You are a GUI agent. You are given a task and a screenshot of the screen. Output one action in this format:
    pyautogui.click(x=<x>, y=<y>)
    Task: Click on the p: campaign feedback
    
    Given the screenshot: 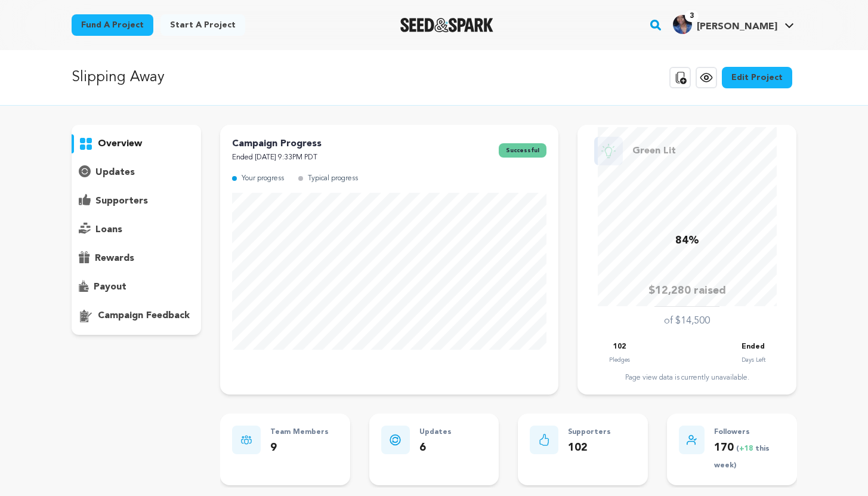 What is the action you would take?
    pyautogui.click(x=144, y=315)
    